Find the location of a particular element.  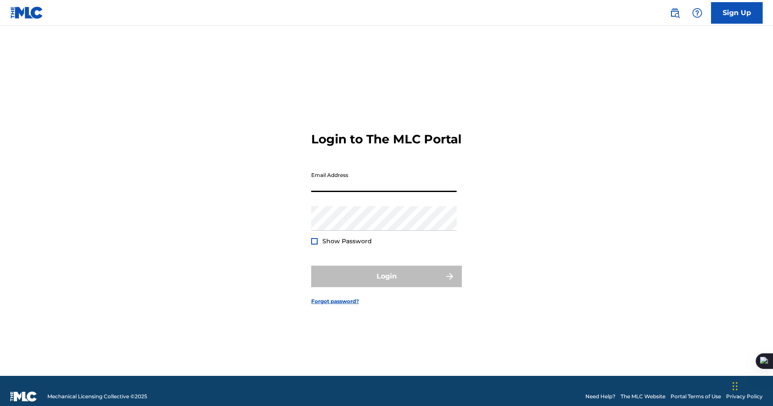

a: Sign Up is located at coordinates (737, 13).